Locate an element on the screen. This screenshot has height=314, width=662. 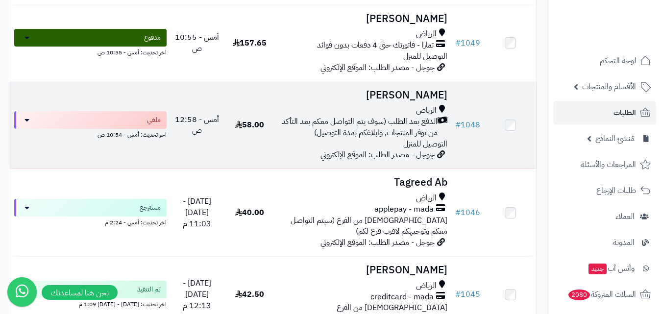
a: المدونة is located at coordinates (604, 242).